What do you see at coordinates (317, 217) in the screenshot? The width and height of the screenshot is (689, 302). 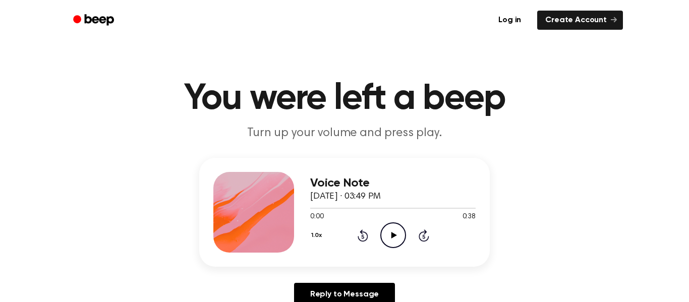 I see `span: 0:00` at bounding box center [317, 217].